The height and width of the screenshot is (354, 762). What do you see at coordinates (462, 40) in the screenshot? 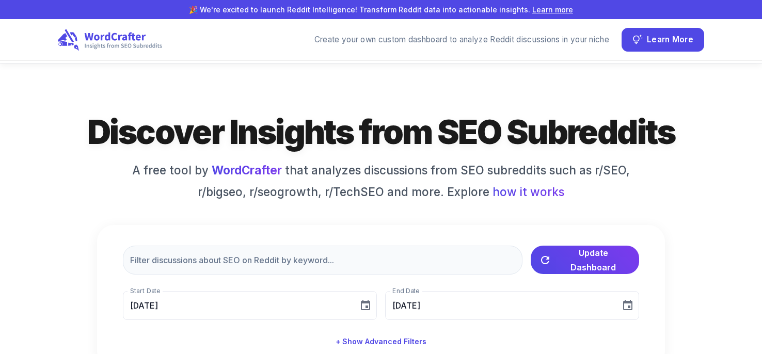
I see `div: Create your own custom dashboard to analyze Reddit discussions in your niche` at bounding box center [462, 40].